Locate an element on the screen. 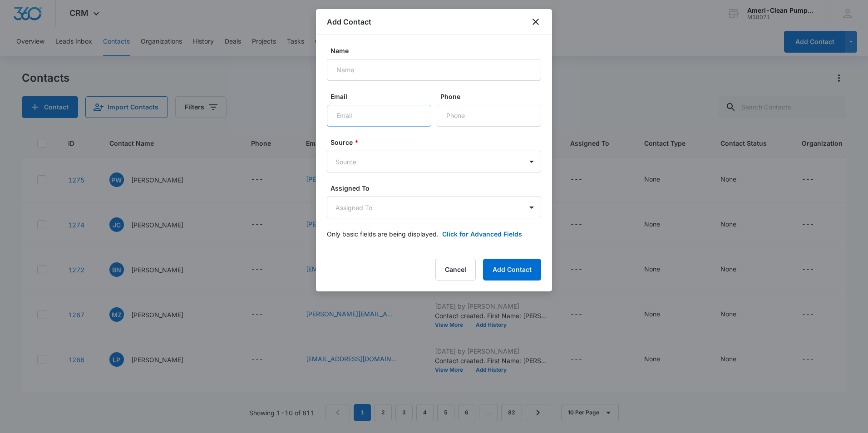  label: Assigned To is located at coordinates (437, 188).